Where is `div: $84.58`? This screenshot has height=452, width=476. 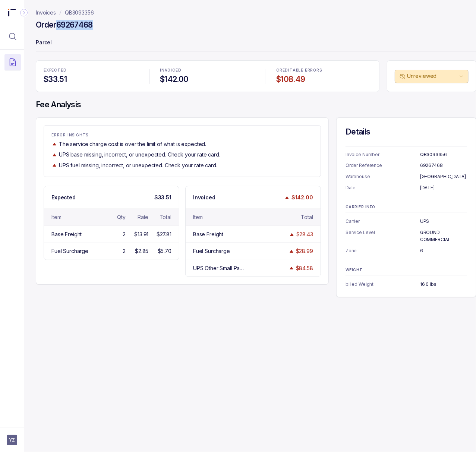
div: $84.58 is located at coordinates (305, 269).